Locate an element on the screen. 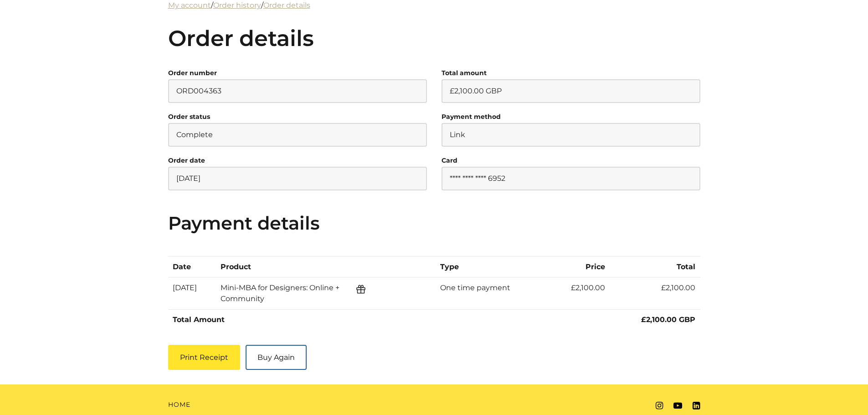  a: Home is located at coordinates (179, 404).